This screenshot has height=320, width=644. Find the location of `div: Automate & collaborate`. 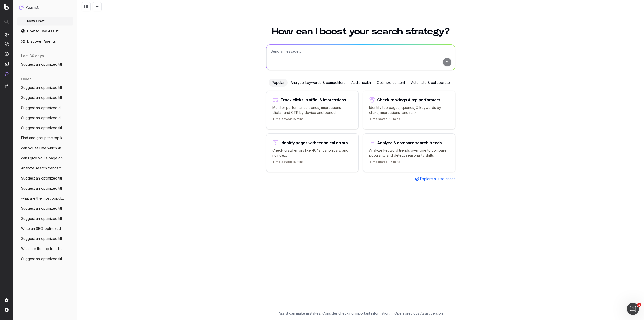

div: Automate & collaborate is located at coordinates (431, 83).